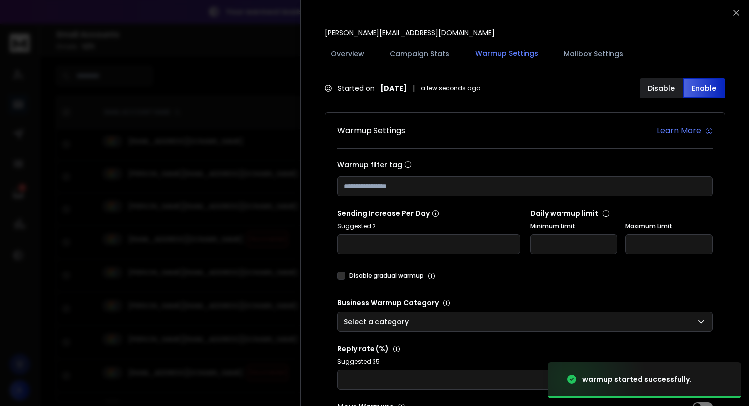  Describe the element at coordinates (573, 226) in the screenshot. I see `label: Minimum Limit` at that location.